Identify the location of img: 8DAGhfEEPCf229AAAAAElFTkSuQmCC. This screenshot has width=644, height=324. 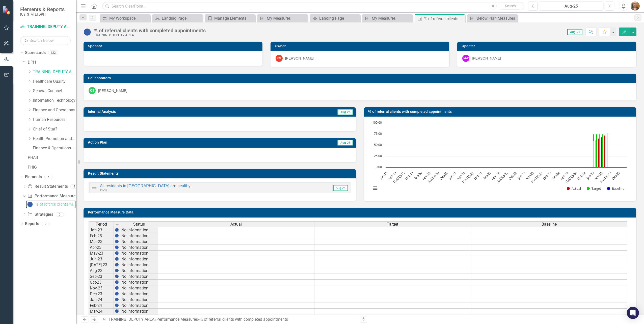
(117, 224).